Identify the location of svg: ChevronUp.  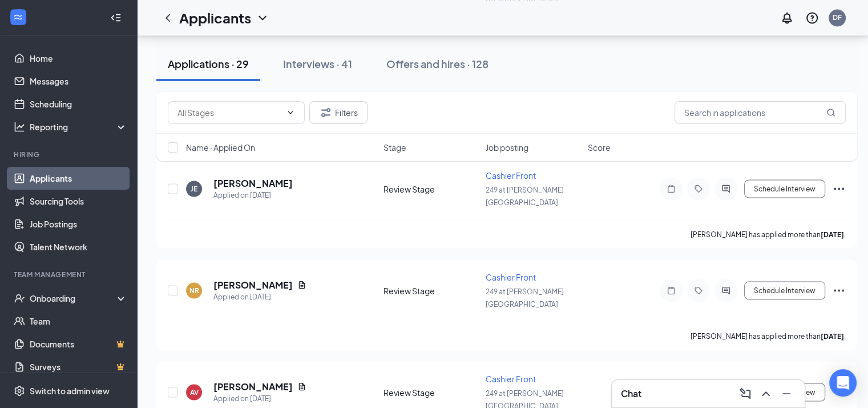
(766, 394).